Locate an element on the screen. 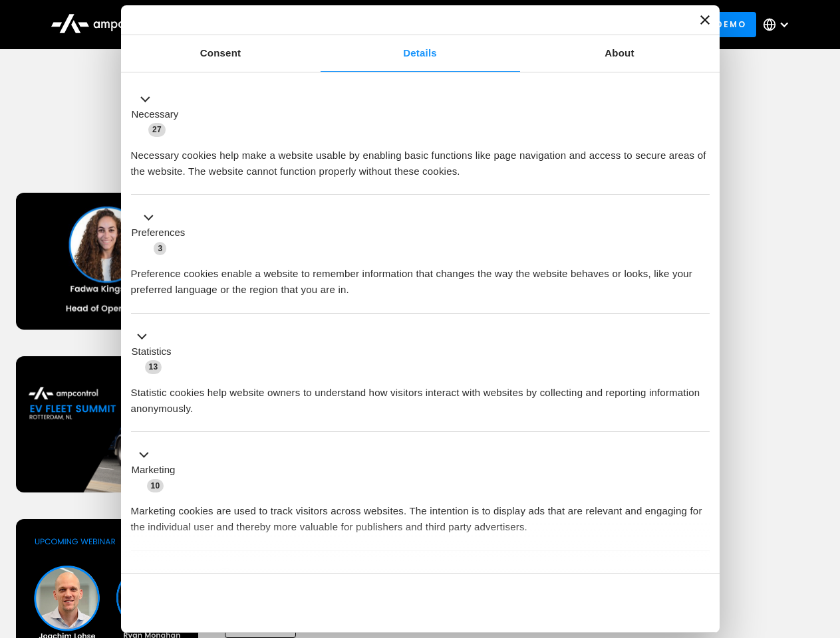 The width and height of the screenshot is (840, 638). span: 10 is located at coordinates (155, 486).